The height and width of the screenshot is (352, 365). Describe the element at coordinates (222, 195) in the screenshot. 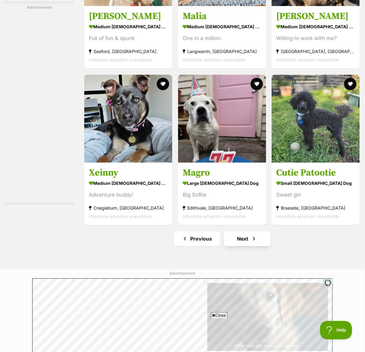

I see `div: Big Softie` at that location.